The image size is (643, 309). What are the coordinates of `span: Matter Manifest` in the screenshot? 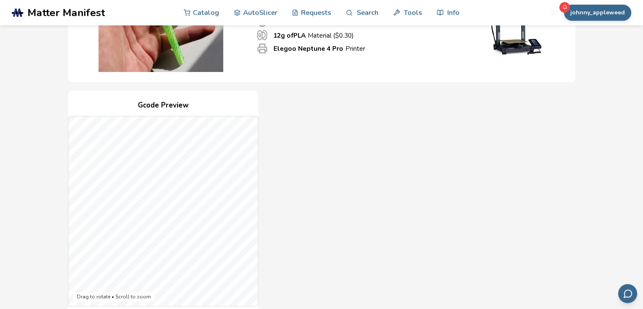 It's located at (66, 13).